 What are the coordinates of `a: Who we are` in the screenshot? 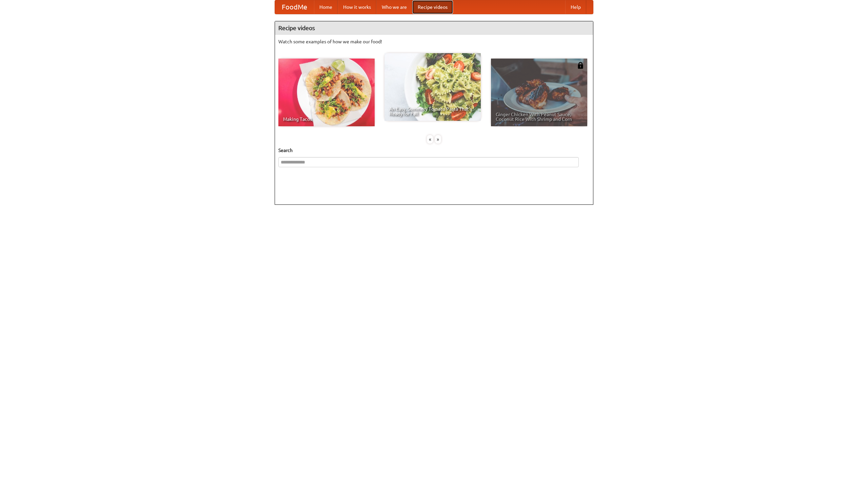 It's located at (394, 7).